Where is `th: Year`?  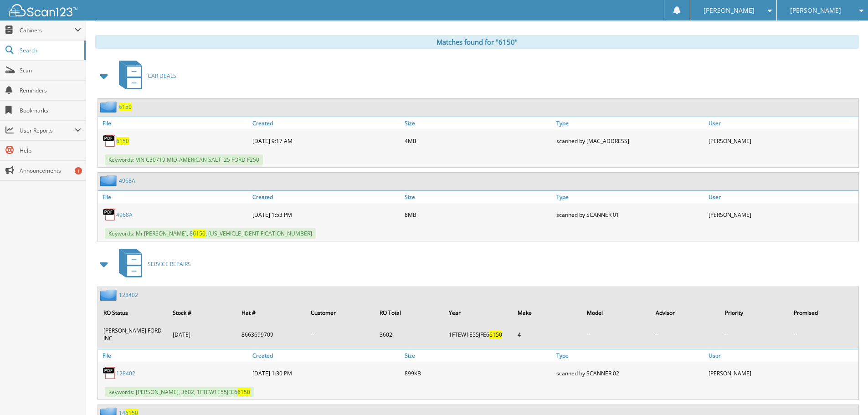 th: Year is located at coordinates (479, 312).